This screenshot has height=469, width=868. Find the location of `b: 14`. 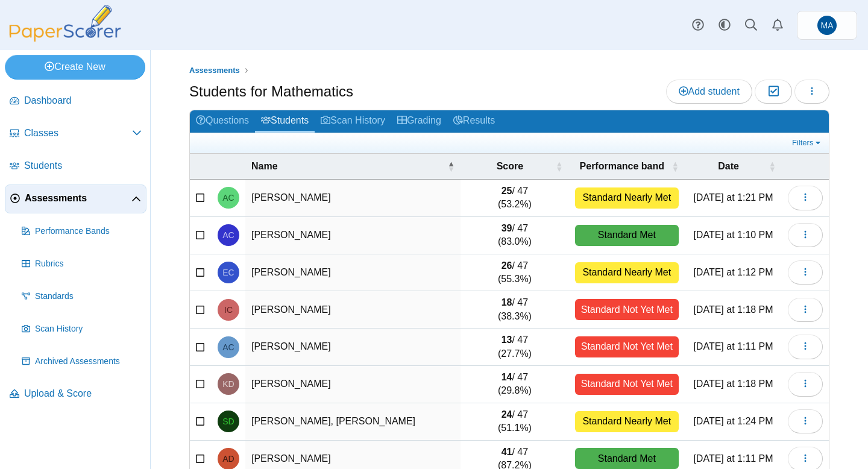

b: 14 is located at coordinates (507, 376).